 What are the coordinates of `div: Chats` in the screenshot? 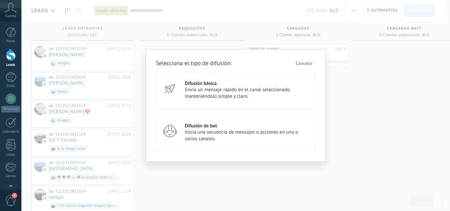 It's located at (11, 86).